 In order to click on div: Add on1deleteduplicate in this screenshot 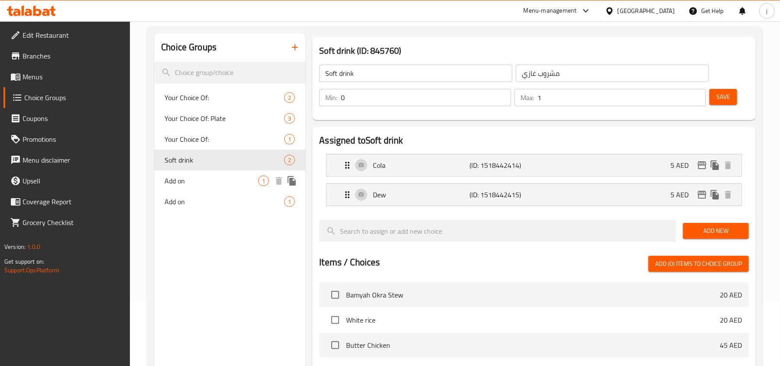, I will do `click(230, 181)`.